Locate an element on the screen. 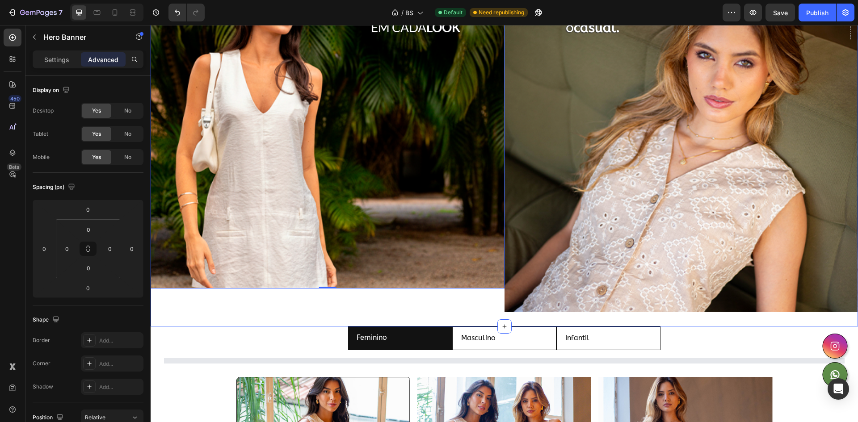 This screenshot has width=858, height=422. span: Need republishing is located at coordinates (501, 13).